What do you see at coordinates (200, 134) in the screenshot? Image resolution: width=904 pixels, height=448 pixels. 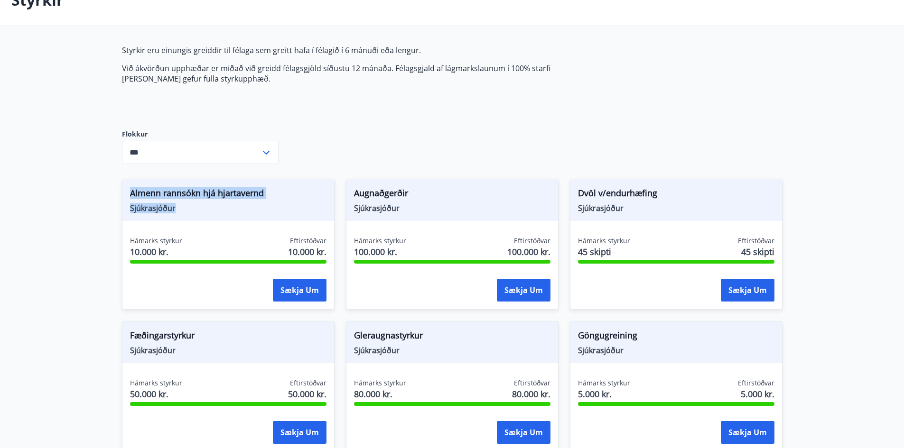 I see `label: Flokkur` at bounding box center [200, 134].